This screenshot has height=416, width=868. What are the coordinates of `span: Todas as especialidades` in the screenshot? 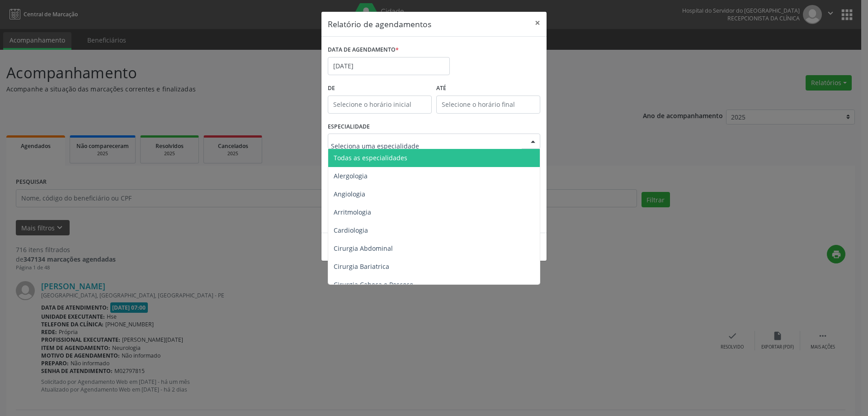 It's located at (370, 157).